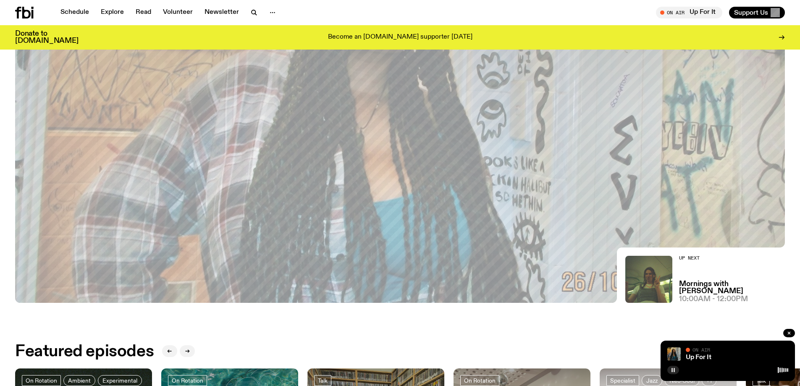 Image resolution: width=800 pixels, height=386 pixels. I want to click on button: On AirUp For It, so click(689, 13).